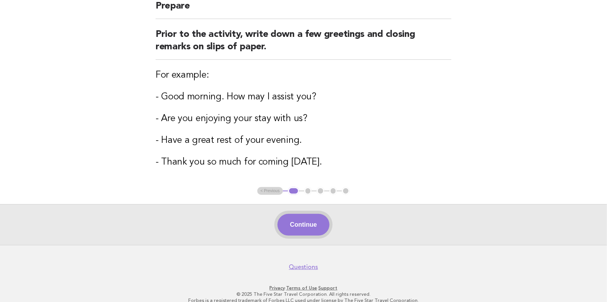  I want to click on p: © 2025 The Five Star Travel Corporation. All rights reserved., so click(304, 294).